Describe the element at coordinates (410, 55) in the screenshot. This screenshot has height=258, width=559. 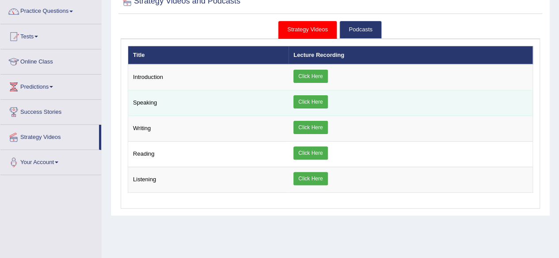
I see `th: Lecture Recording` at that location.